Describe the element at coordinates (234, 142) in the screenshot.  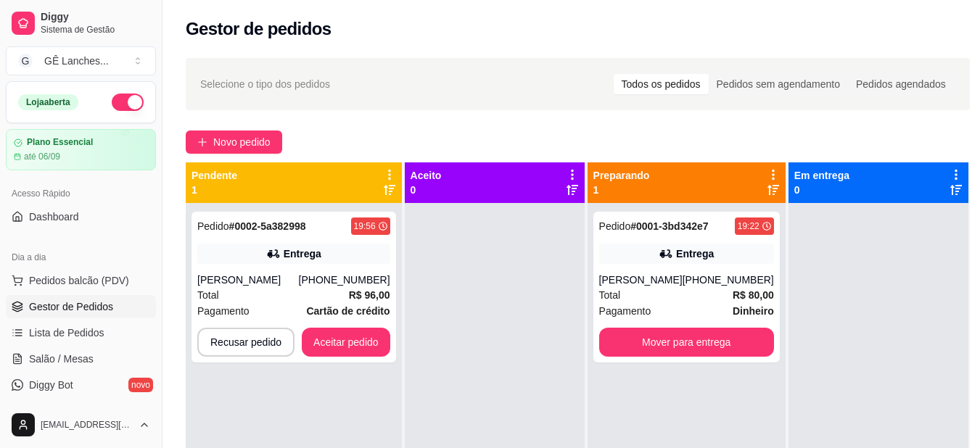
I see `button: Novo pedido` at that location.